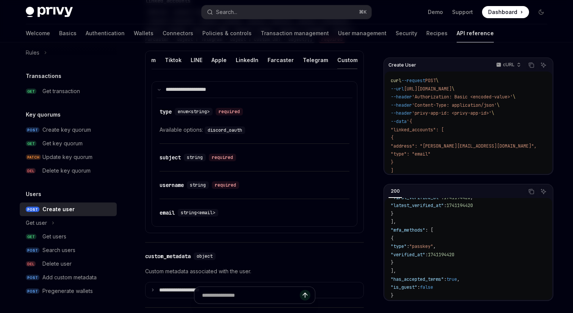 This screenshot has width=573, height=313. What do you see at coordinates (426, 287) in the screenshot?
I see `span: false` at bounding box center [426, 287].